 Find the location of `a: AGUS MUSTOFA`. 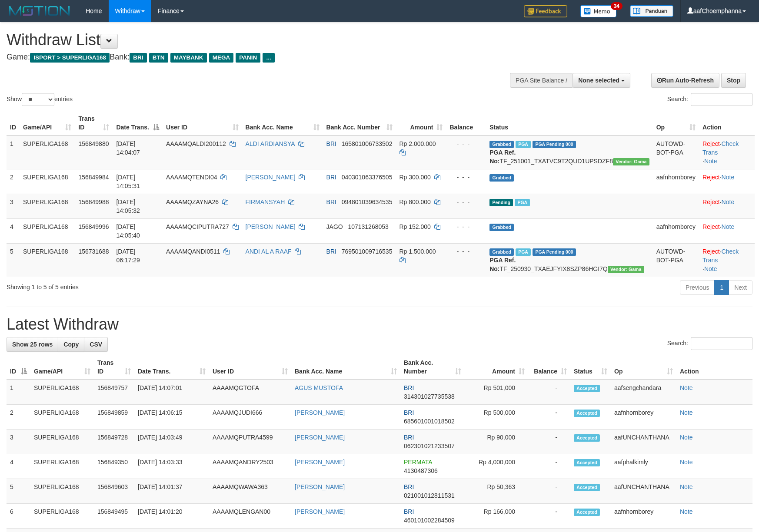

a: AGUS MUSTOFA is located at coordinates (319, 388).